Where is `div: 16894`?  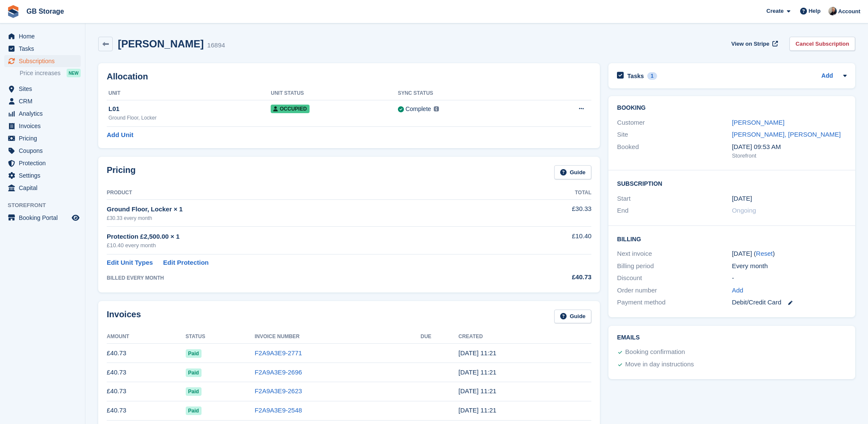
div: 16894 is located at coordinates (216, 46).